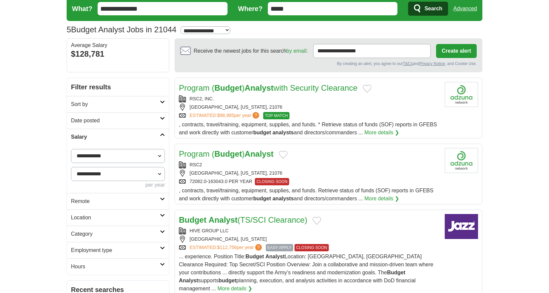 Image resolution: width=549 pixels, height=293 pixels. Describe the element at coordinates (115, 234) in the screenshot. I see `h2: Category` at that location.